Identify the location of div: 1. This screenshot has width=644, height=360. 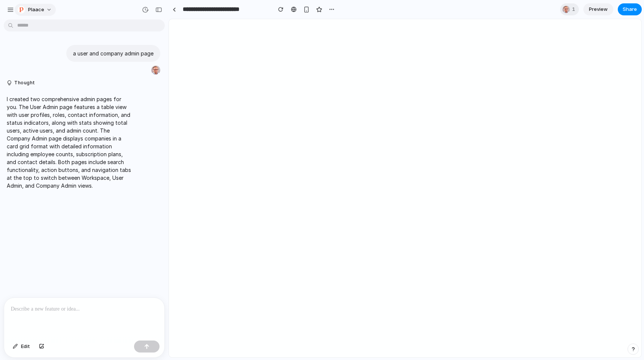
(570, 9).